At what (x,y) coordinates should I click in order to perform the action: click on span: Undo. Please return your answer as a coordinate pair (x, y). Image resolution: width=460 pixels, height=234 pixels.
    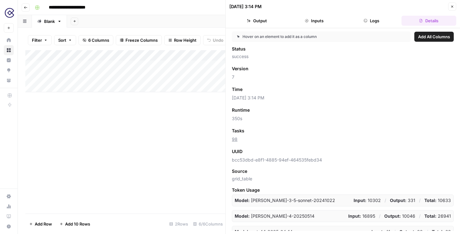
    Looking at the image, I should click on (218, 40).